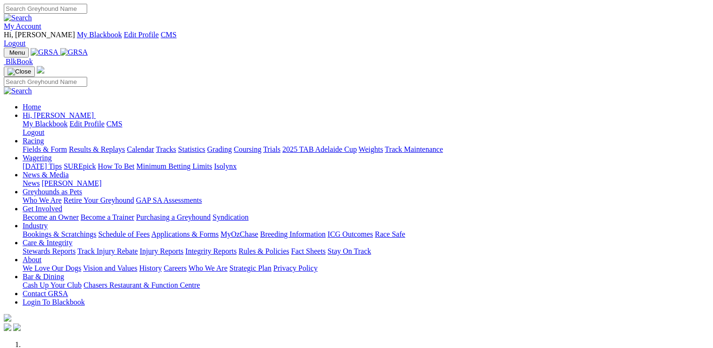 The image size is (713, 348). Describe the element at coordinates (54, 302) in the screenshot. I see `a: Login To Blackbook` at that location.